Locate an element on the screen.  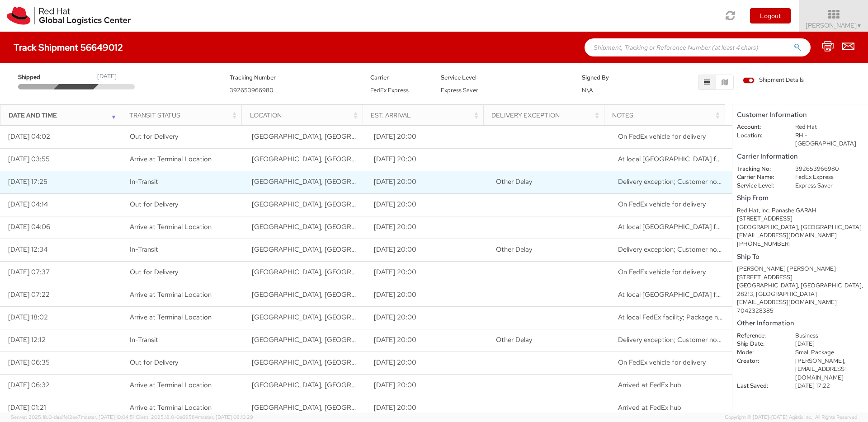
div: Date and Time is located at coordinates (63, 115).